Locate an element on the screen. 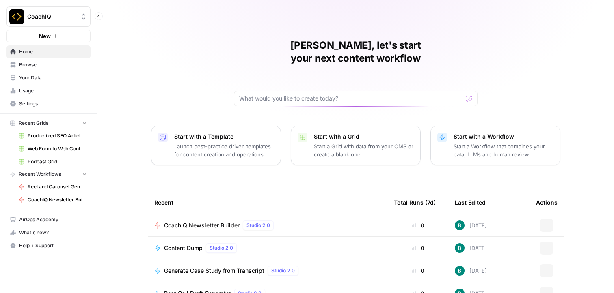 This screenshot has height=293, width=614. a: Web Form to Web Content Grid is located at coordinates (53, 149).